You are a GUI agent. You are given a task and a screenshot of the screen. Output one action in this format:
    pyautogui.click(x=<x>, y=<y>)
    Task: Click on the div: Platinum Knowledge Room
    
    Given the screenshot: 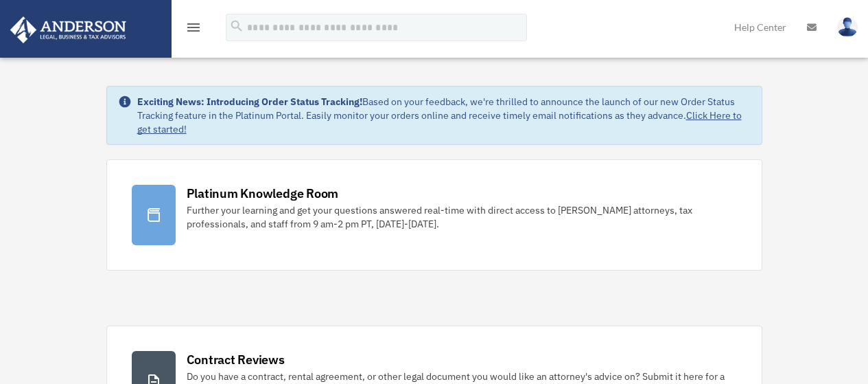 What is the action you would take?
    pyautogui.click(x=263, y=193)
    